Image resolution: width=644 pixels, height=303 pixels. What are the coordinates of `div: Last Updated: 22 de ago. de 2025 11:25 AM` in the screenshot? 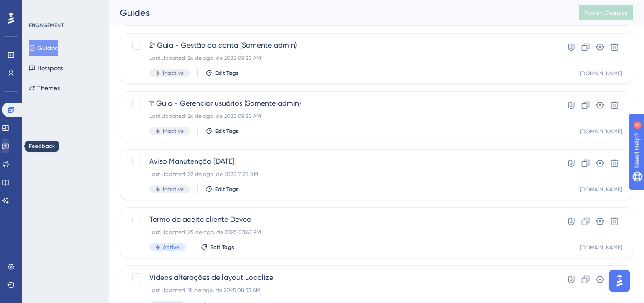 It's located at (340, 174).